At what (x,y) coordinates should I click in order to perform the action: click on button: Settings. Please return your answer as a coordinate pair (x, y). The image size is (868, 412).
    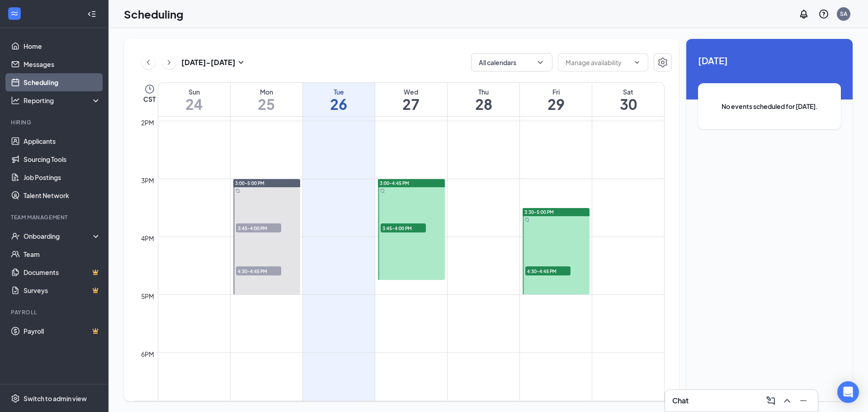
    Looking at the image, I should click on (663, 62).